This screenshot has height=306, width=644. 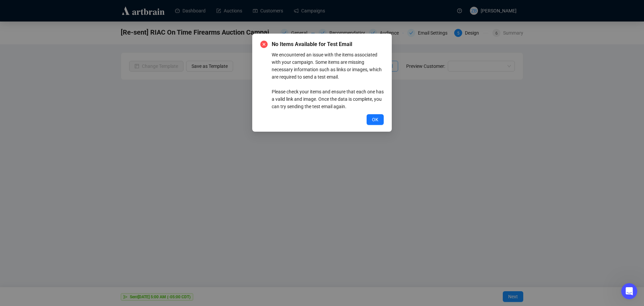 What do you see at coordinates (328, 44) in the screenshot?
I see `span: No Items Available for Test Email` at bounding box center [328, 44].